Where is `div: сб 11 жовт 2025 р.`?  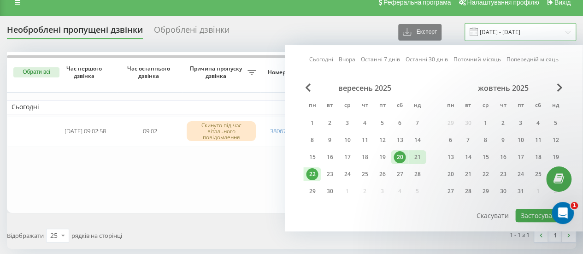
div: сб 11 жовт 2025 р. is located at coordinates (538, 140).